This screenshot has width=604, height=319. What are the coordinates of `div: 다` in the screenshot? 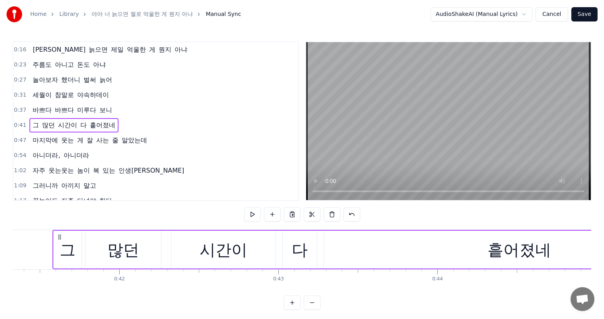 It's located at (300, 250).